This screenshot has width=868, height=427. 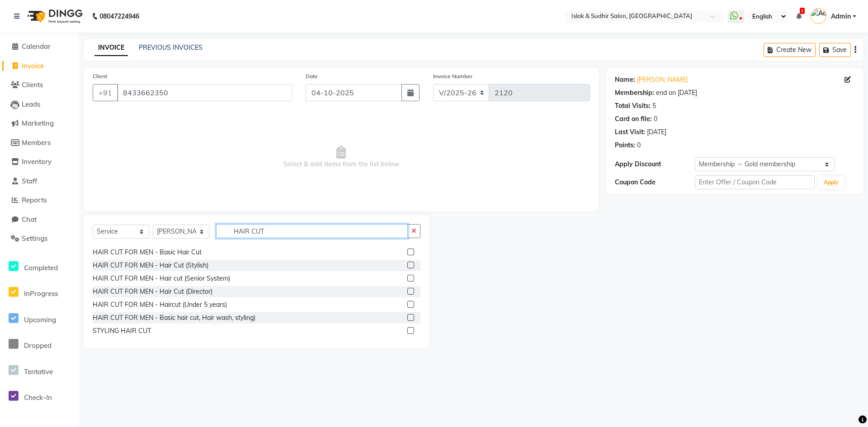 I want to click on a: PREVIOUS INVOICES, so click(x=170, y=47).